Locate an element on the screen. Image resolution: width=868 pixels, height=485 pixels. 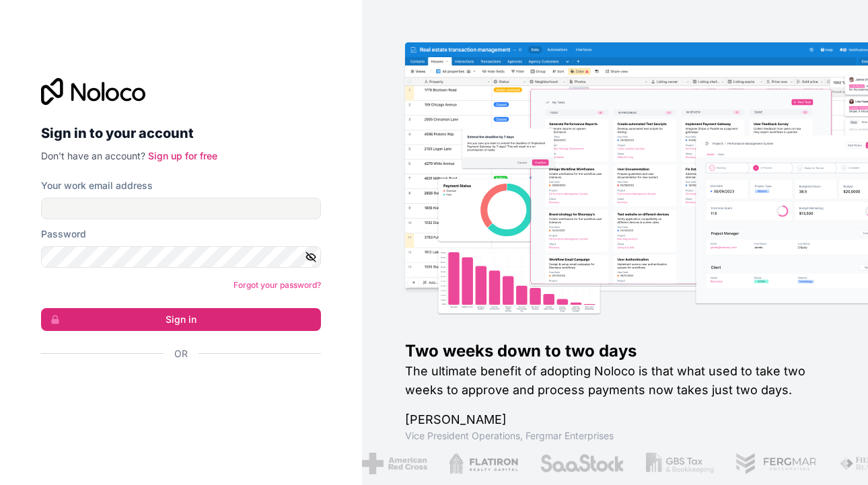
img: /assets/saastock-C6Zbiodz.png is located at coordinates (582, 464).